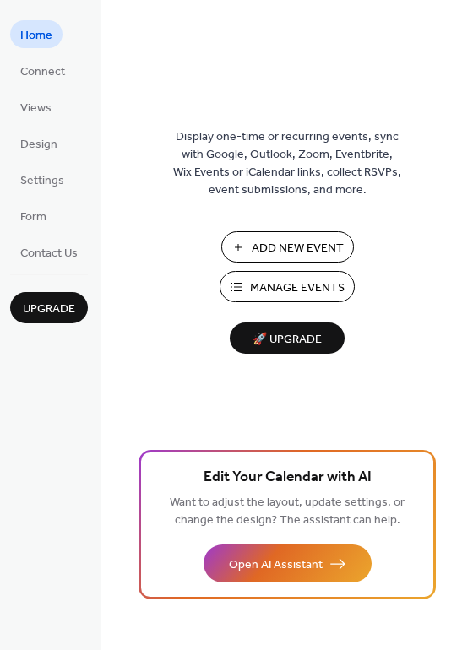 Image resolution: width=473 pixels, height=650 pixels. What do you see at coordinates (35, 108) in the screenshot?
I see `span: Views` at bounding box center [35, 108].